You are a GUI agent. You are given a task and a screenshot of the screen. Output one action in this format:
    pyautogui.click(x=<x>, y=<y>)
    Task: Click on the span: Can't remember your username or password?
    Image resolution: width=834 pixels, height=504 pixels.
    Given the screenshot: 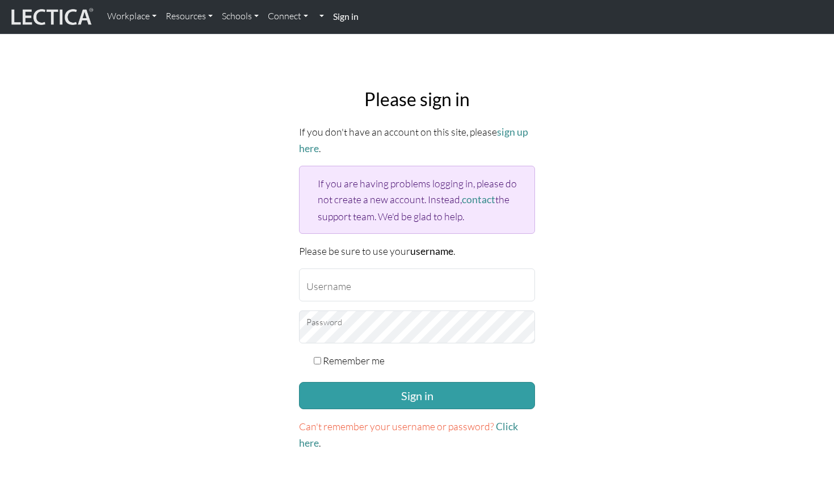 What is the action you would take?
    pyautogui.click(x=396, y=426)
    